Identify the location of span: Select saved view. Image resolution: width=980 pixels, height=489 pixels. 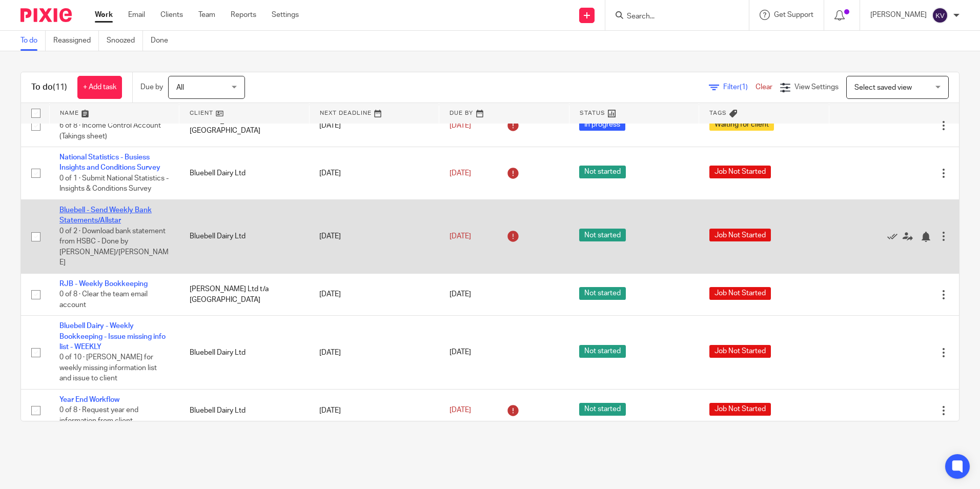
(883, 88).